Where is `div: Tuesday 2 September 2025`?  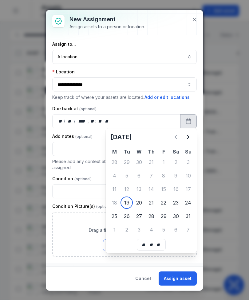 div: Tuesday 2 September 2025 is located at coordinates (127, 230).